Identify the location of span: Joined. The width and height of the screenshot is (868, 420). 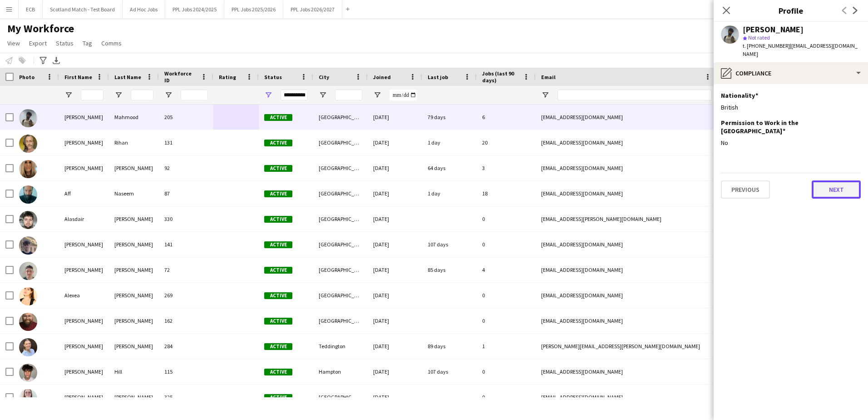
(382, 77).